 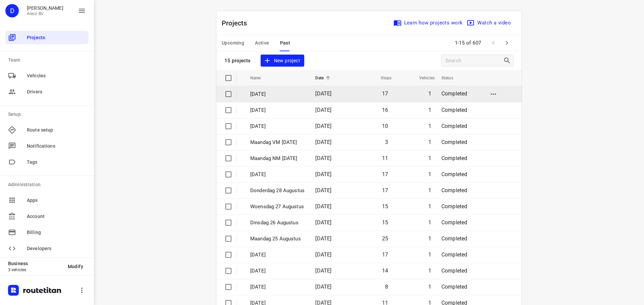 What do you see at coordinates (451, 79) in the screenshot?
I see `span: Status` at bounding box center [451, 79].